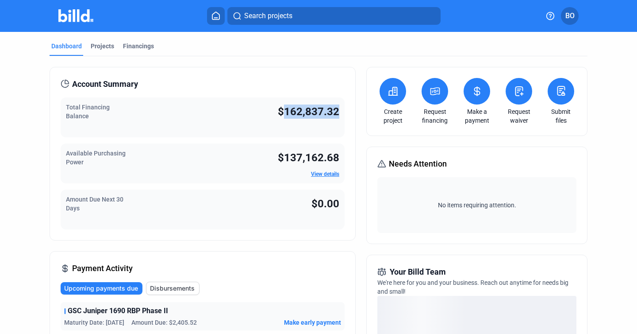  Describe the element at coordinates (473, 287) in the screenshot. I see `span: We're here for you and your business. Reach out anytime for needs big and small!` at that location.